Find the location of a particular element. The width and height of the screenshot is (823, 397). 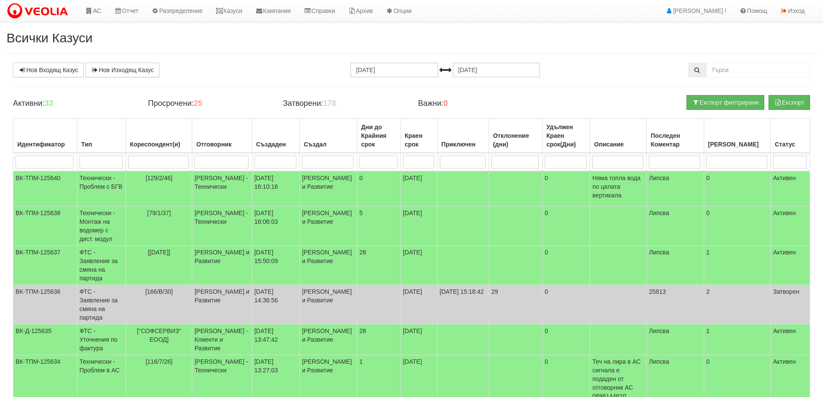

th: Приключен: No sort applied, activate to apply an ascending sort is located at coordinates (463, 136).